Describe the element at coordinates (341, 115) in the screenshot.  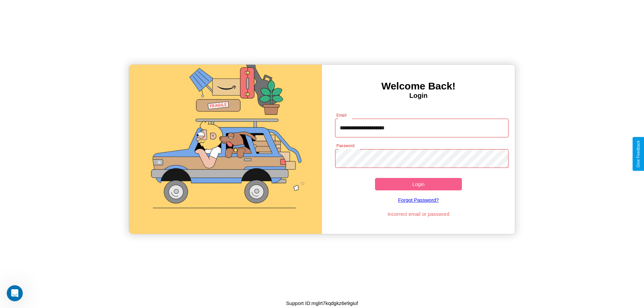
I see `label: Email` at that location.